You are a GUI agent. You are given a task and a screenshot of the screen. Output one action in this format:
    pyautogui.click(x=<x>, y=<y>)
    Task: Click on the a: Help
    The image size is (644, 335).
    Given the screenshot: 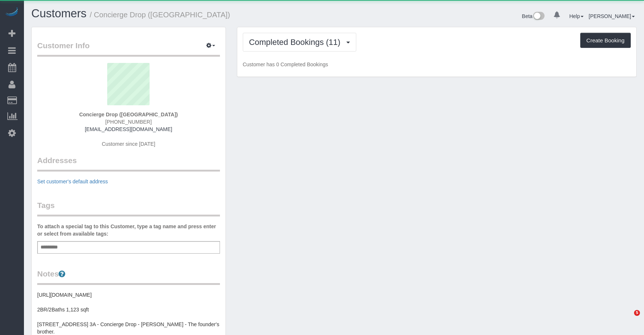 What is the action you would take?
    pyautogui.click(x=577, y=17)
    